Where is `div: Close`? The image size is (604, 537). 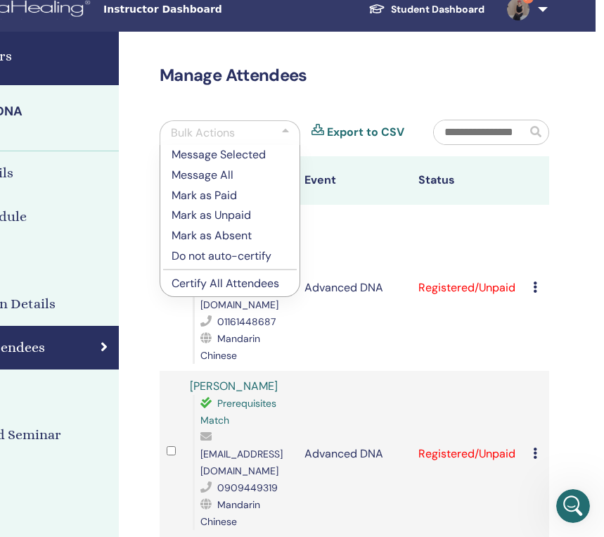
div: Close is located at coordinates (260, 18).